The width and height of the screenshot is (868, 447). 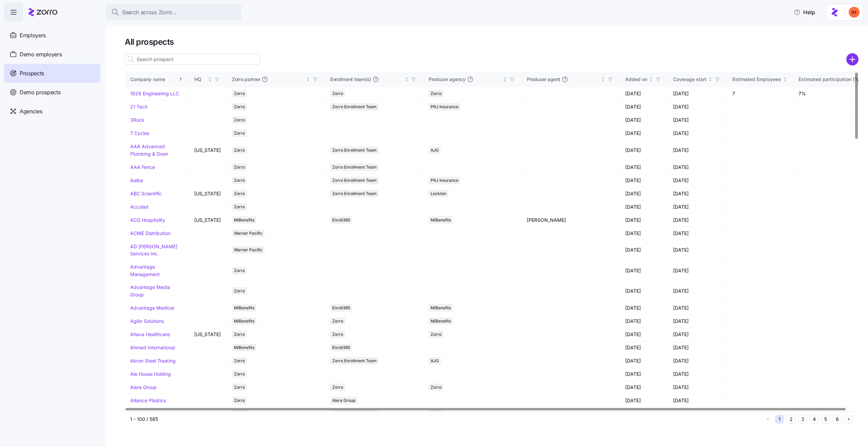 What do you see at coordinates (139, 107) in the screenshot?
I see `a: 21 Tech` at bounding box center [139, 107].